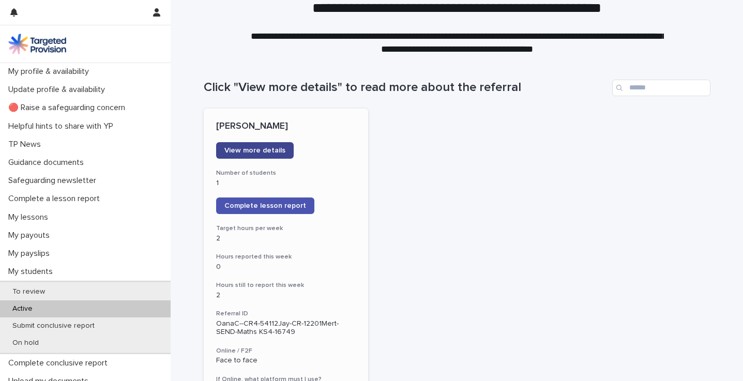 The height and width of the screenshot is (381, 743). What do you see at coordinates (28, 292) in the screenshot?
I see `p: To review` at bounding box center [28, 292].